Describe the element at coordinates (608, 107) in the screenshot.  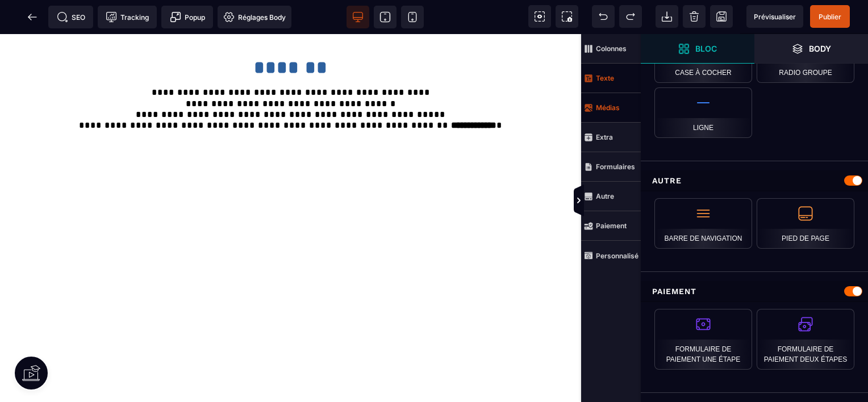
I see `strong: Médias` at that location.